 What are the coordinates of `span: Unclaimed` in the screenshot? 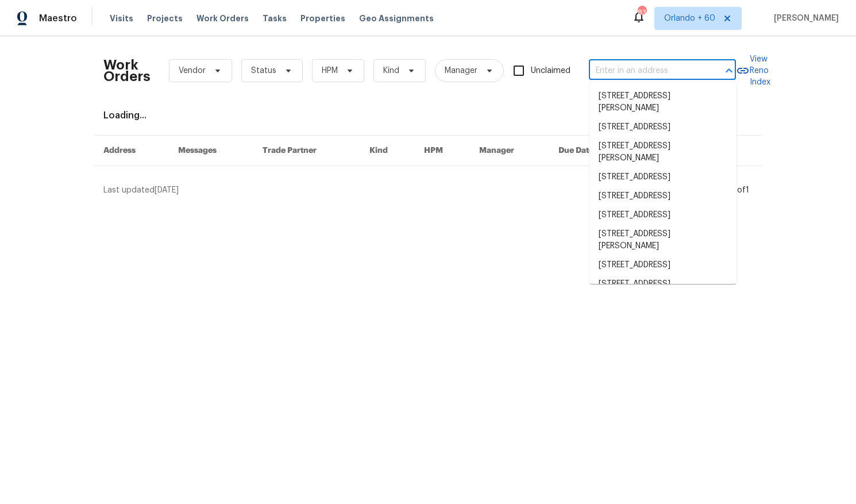 It's located at (550, 71).